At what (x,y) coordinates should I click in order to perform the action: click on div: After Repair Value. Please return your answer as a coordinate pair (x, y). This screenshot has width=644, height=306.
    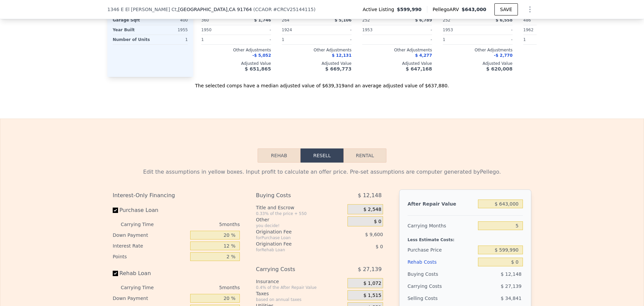
    Looking at the image, I should click on (441, 204).